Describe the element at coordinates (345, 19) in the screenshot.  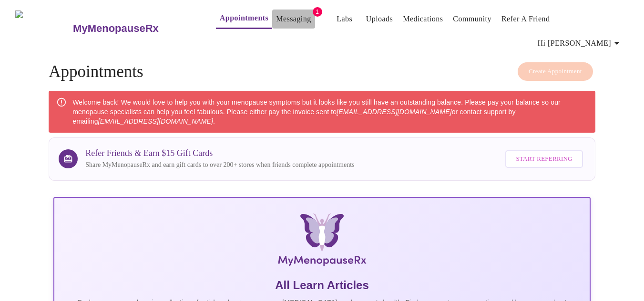
I see `button: Labs` at that location.